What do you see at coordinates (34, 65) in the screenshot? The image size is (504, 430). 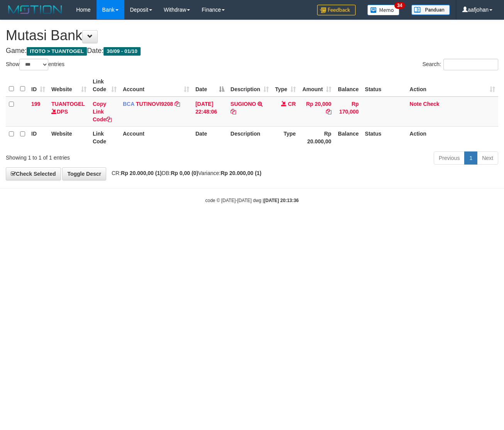 I see `select: Showentries` at bounding box center [34, 65].